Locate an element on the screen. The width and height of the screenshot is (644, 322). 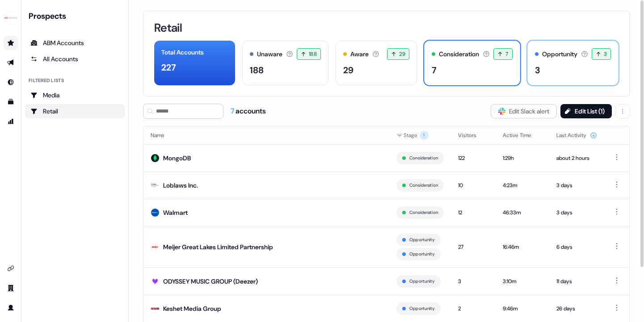
div: 6 days is located at coordinates (577, 247).